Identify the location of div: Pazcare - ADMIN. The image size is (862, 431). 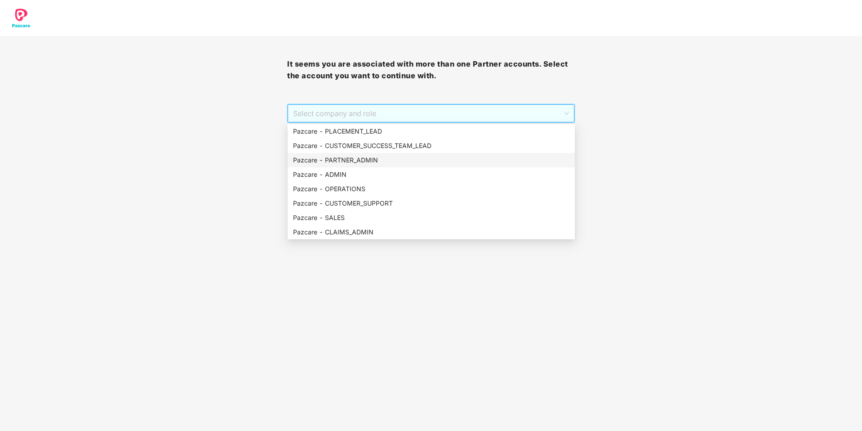
(431, 174).